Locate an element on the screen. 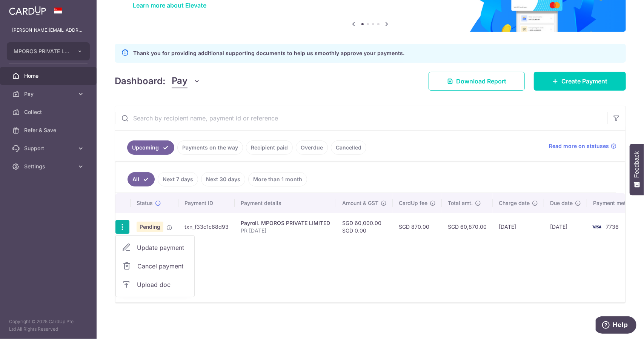 The image size is (644, 339). a: Overdue is located at coordinates (311, 147).